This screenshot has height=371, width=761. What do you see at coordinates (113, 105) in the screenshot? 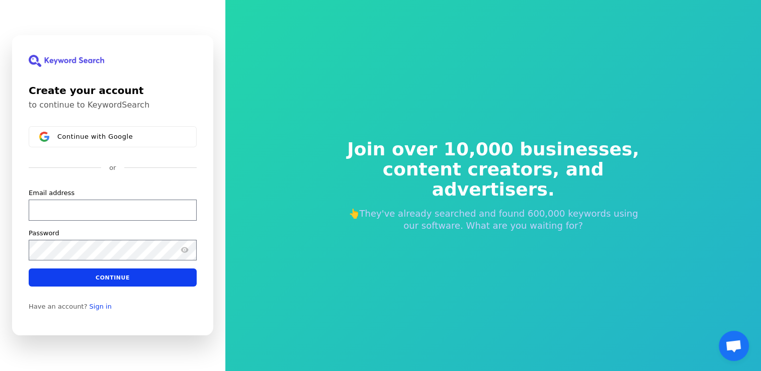
I see `p: to continue to KeywordSearch` at bounding box center [113, 105].